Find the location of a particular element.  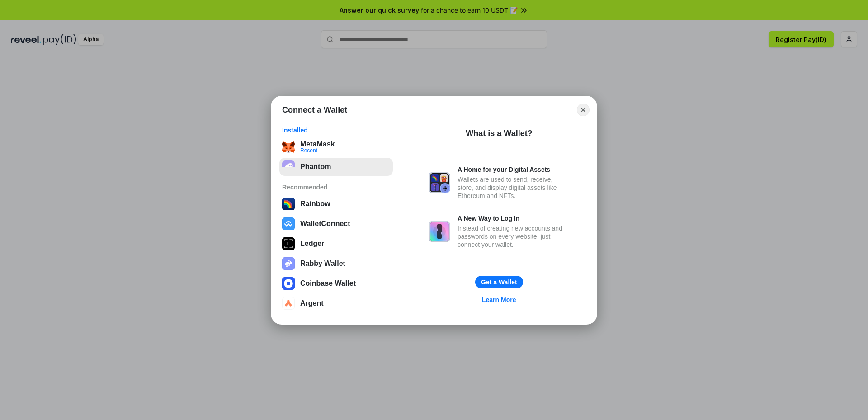

img: svg+xml,%3Csvg%20width%3D%22120%22%20height%3D%22120%22%20viewBox%3D%220%200%20120%20120%22%20fil... is located at coordinates (288, 204).